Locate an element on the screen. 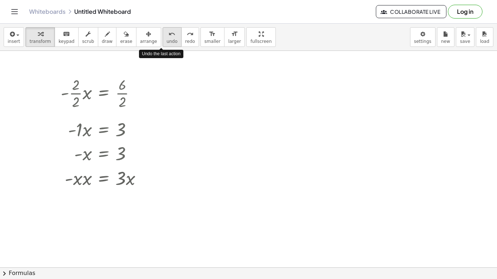 The height and width of the screenshot is (279, 497). button: keyboardkeypad is located at coordinates (67, 37).